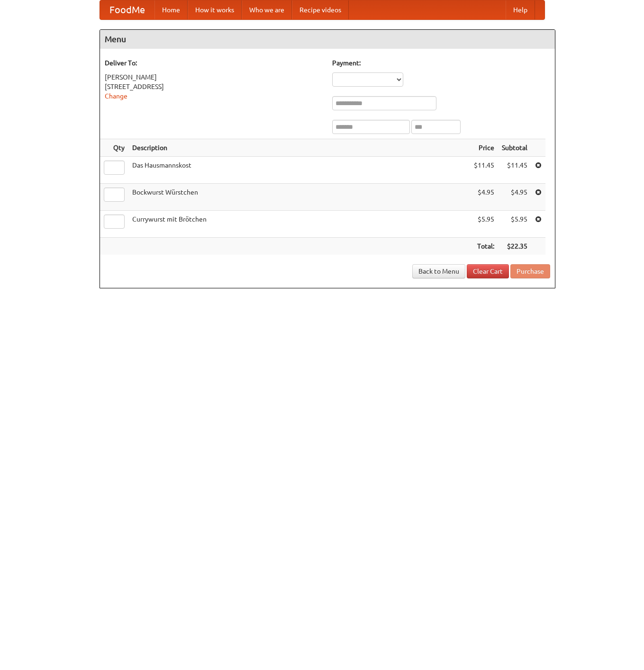 The width and height of the screenshot is (644, 670). I want to click on a: Clear Cart, so click(488, 271).